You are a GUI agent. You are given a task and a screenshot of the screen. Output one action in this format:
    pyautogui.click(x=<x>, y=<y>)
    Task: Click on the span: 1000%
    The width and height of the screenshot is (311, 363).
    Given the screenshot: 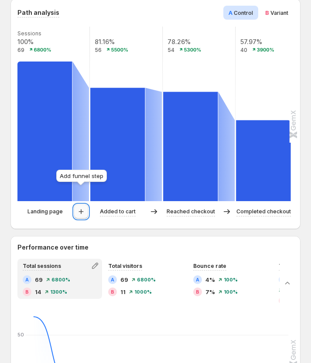 What is the action you would take?
    pyautogui.click(x=143, y=292)
    